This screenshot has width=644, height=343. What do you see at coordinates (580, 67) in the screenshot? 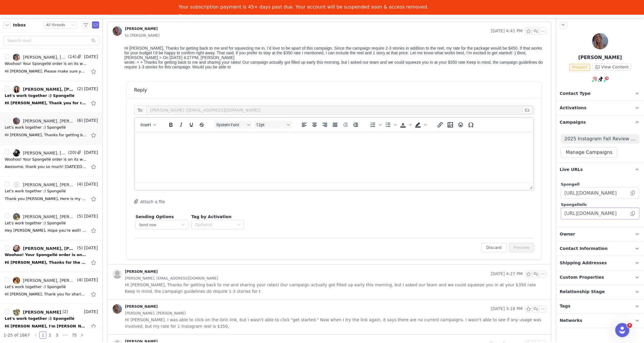
I see `span: Prospect` at bounding box center [580, 67].